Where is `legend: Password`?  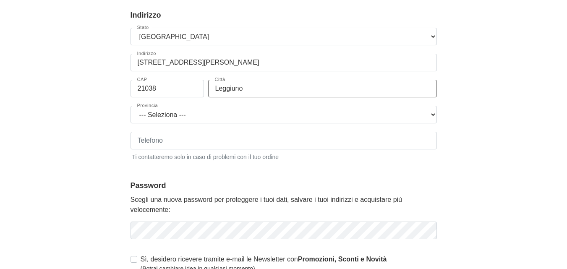
legend: Password is located at coordinates (284, 186).